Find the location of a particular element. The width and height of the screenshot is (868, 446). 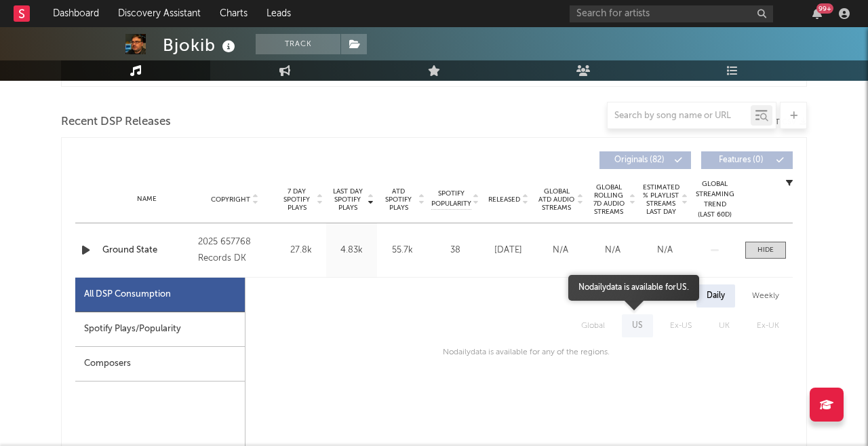

button: Originals(82) is located at coordinates (646, 160).